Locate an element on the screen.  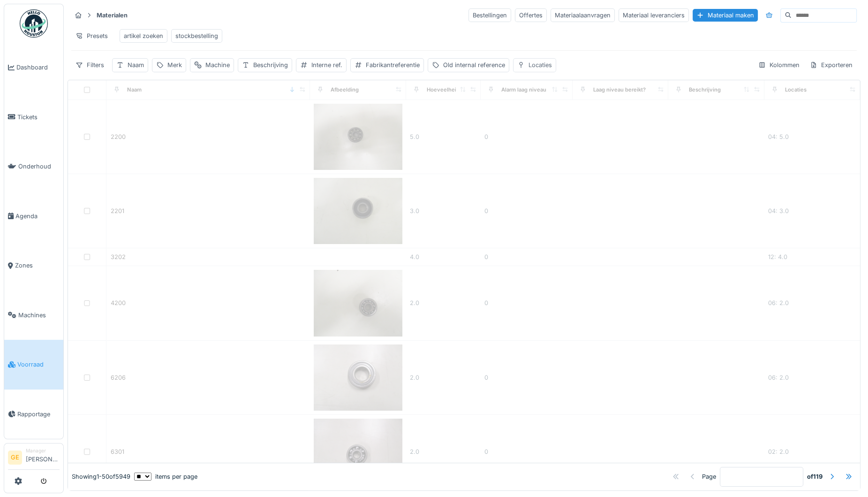
div: Exporteren is located at coordinates (831, 65).